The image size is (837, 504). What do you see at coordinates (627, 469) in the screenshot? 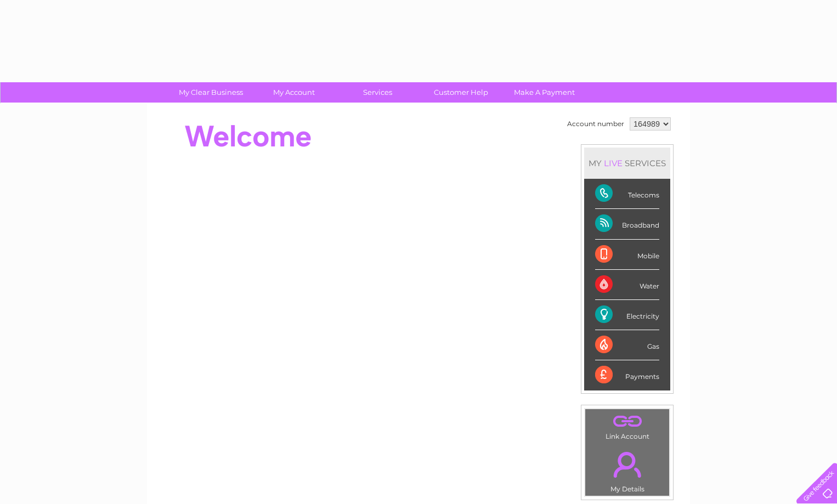
I see `td: My Details` at bounding box center [627, 469].